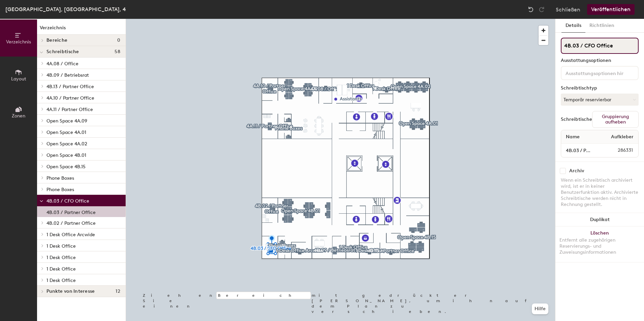 Image resolution: width=644 pixels, height=321 pixels. I want to click on span: Bereiche, so click(57, 41).